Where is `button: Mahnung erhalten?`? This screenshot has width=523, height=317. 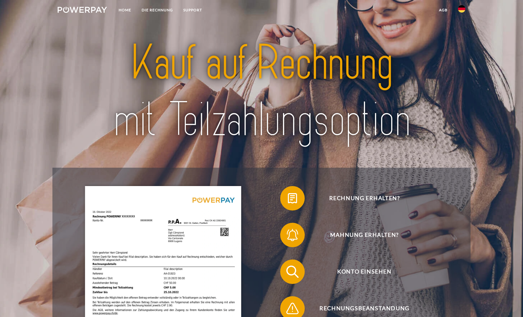 button: Mahnung erhalten? is located at coordinates (360, 235).